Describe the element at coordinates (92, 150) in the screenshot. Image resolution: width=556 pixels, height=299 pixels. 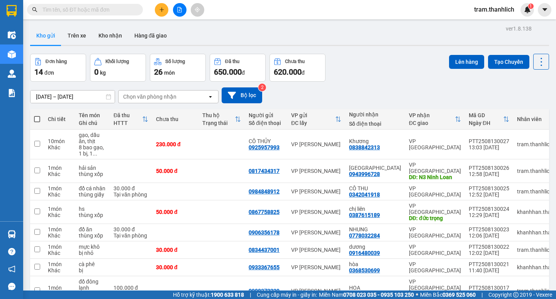
I see `div: 8 bao gạo, 1 bị, 1 thùng xốp` at that location.